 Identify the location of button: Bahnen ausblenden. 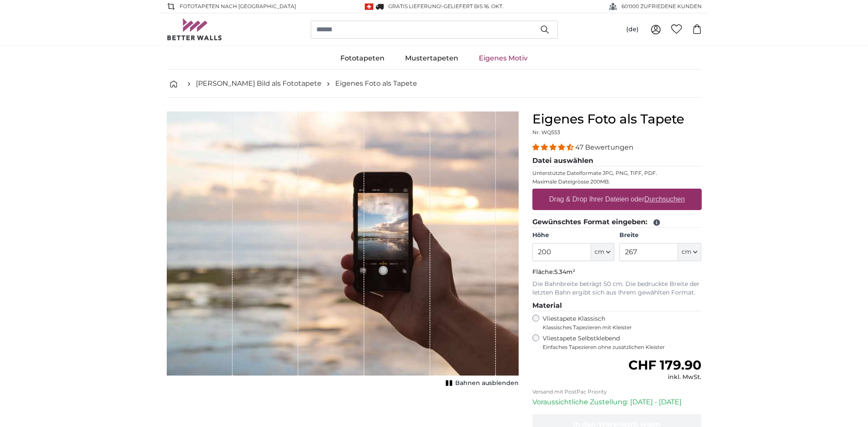
(481, 384).